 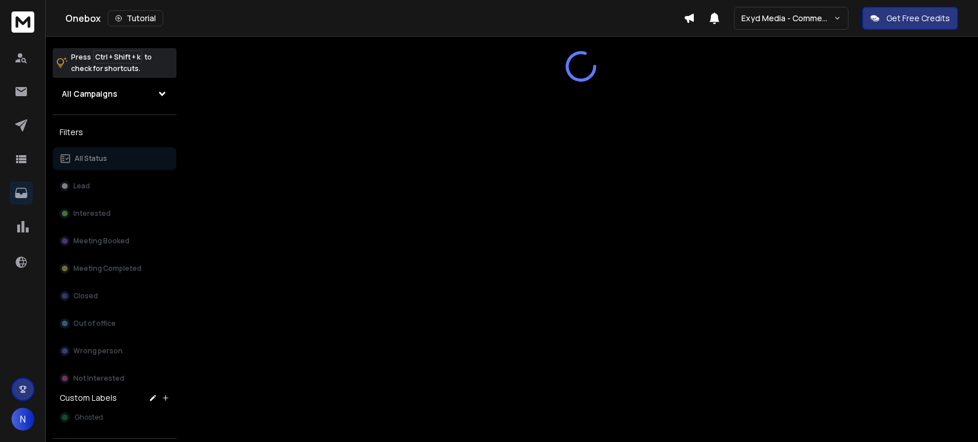 What do you see at coordinates (115, 94) in the screenshot?
I see `button: All Campaigns` at bounding box center [115, 94].